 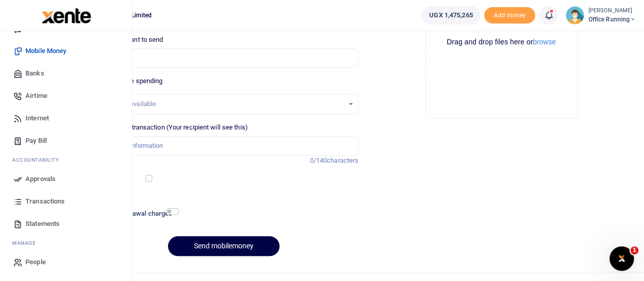 I want to click on span: anage, so click(x=26, y=243).